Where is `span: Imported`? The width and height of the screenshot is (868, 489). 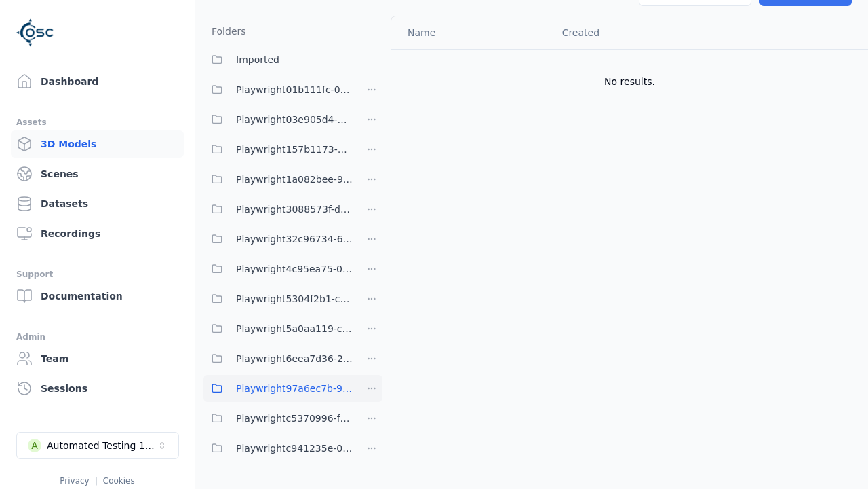
span: Imported is located at coordinates (258, 60).